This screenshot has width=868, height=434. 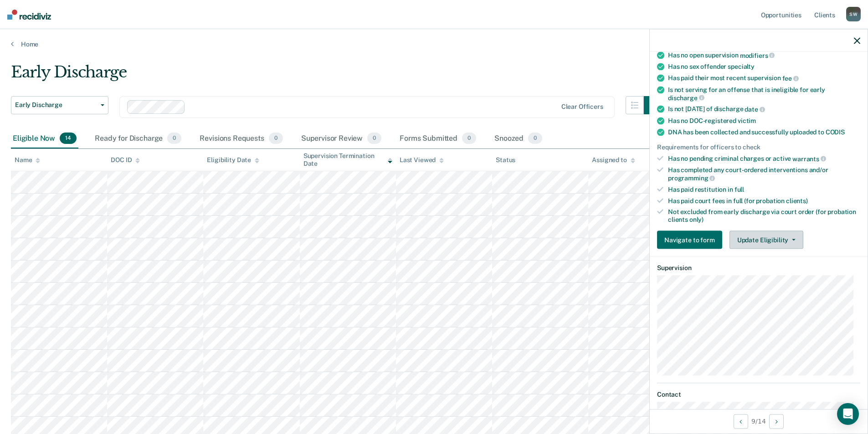 I want to click on div: Forms Submitted, so click(x=438, y=139).